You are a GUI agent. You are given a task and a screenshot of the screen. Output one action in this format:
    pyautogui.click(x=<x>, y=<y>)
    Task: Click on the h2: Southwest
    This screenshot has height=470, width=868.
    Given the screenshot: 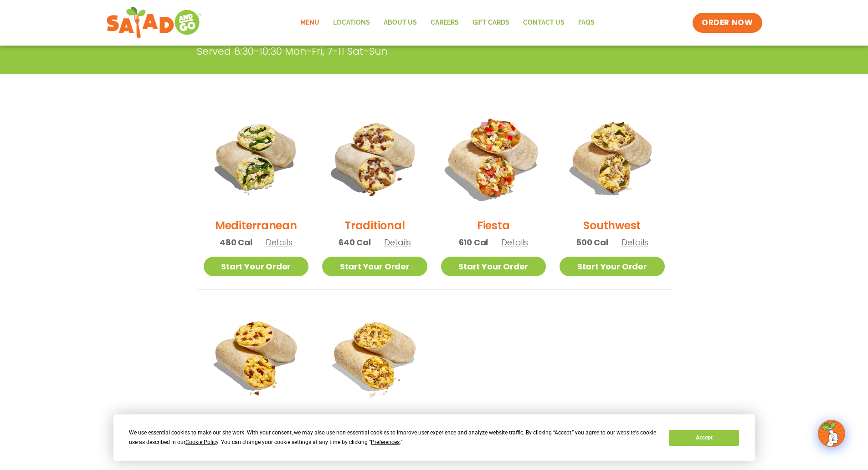 What is the action you would take?
    pyautogui.click(x=612, y=225)
    